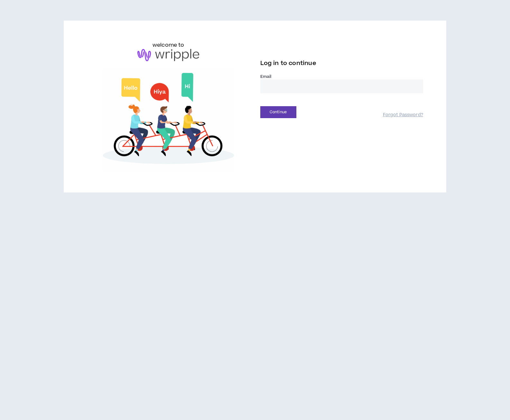  I want to click on span: Log in to continue, so click(288, 63).